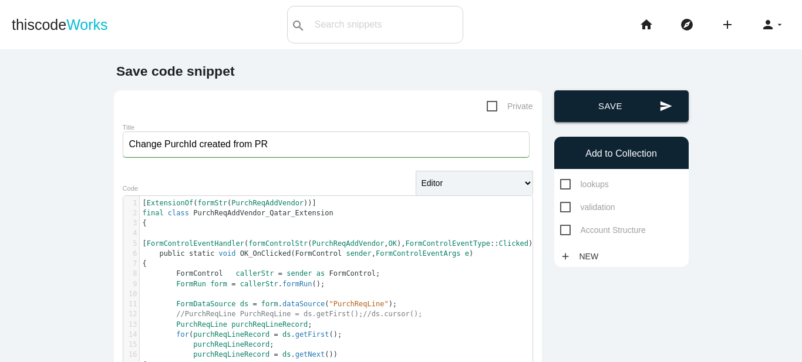  I want to click on div: 15, so click(131, 345).